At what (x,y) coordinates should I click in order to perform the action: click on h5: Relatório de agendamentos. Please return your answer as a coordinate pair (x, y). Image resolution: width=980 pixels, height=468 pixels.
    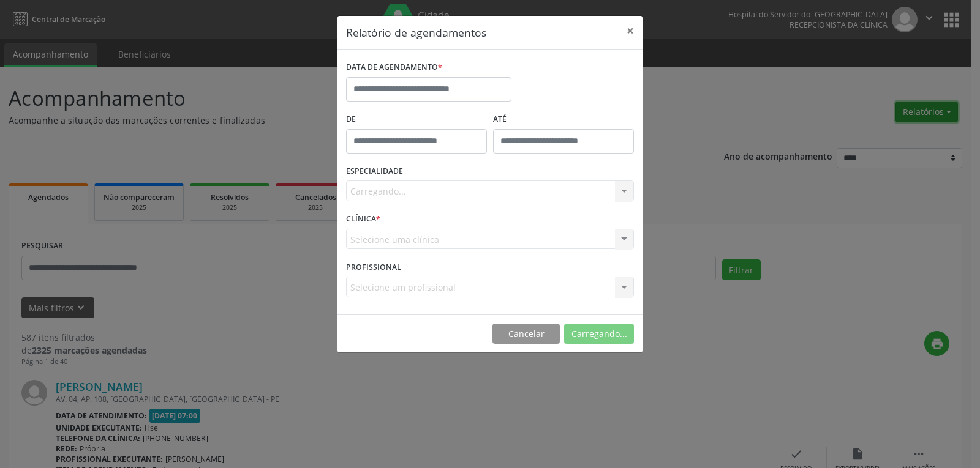
    Looking at the image, I should click on (416, 32).